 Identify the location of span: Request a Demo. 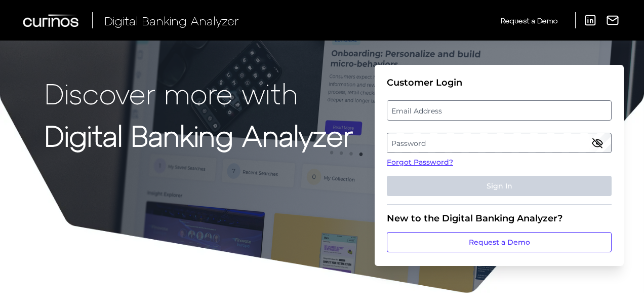
(529, 20).